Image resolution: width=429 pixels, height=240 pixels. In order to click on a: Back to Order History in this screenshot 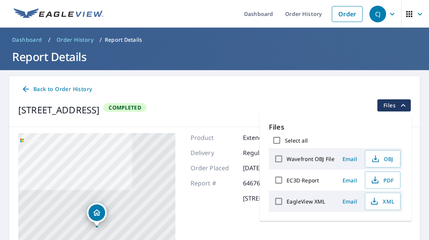, I will do `click(57, 89)`.